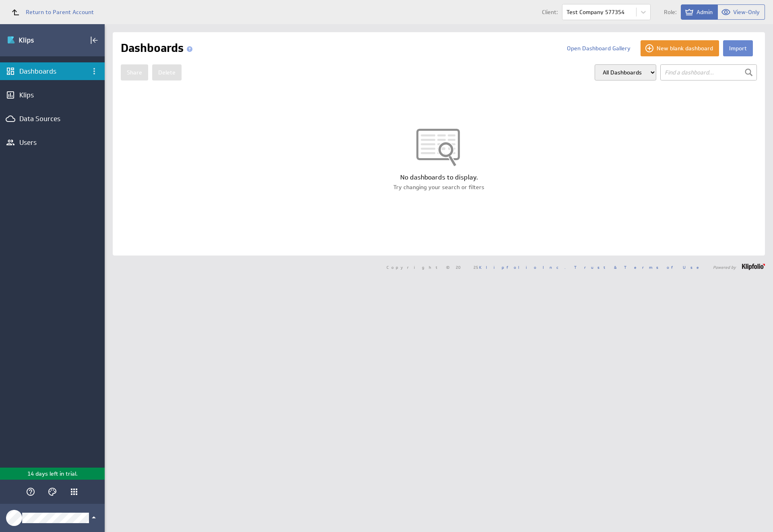 Image resolution: width=773 pixels, height=532 pixels. What do you see at coordinates (52, 474) in the screenshot?
I see `p: 14 days left in trial.` at bounding box center [52, 474].